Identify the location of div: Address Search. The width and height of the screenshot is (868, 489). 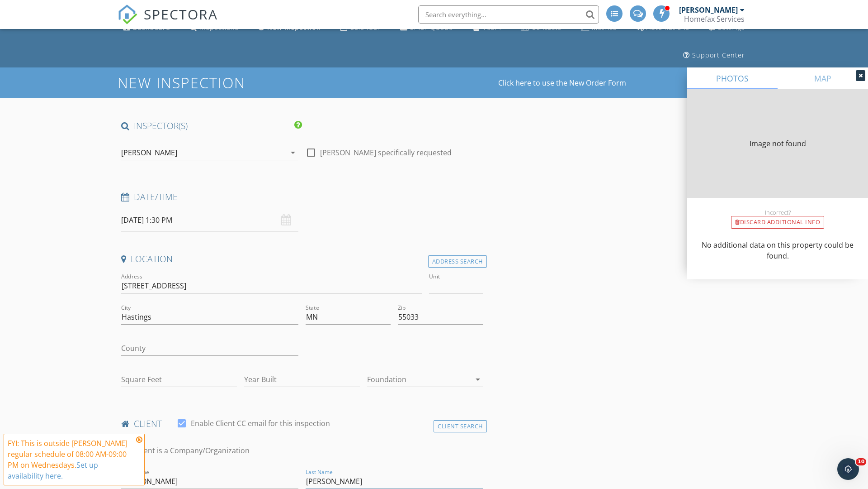
(457, 261).